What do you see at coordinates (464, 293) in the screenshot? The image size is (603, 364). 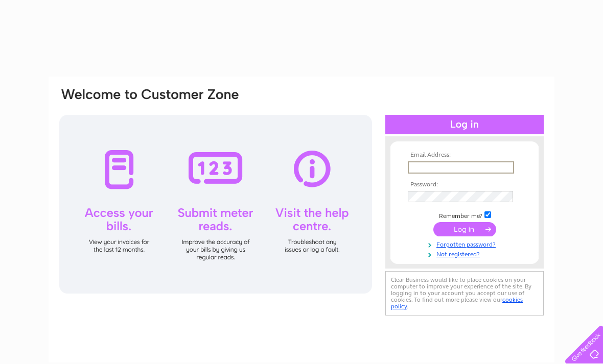 I see `div: Clear Business would like to place cookies on your computer to improve your experience of the sit...` at bounding box center [464, 293].